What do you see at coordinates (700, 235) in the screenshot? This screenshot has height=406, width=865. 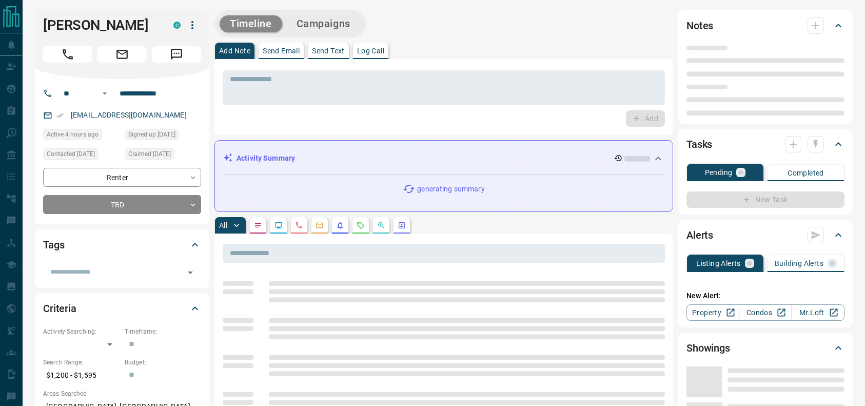 I see `h2: Alerts` at bounding box center [700, 235].